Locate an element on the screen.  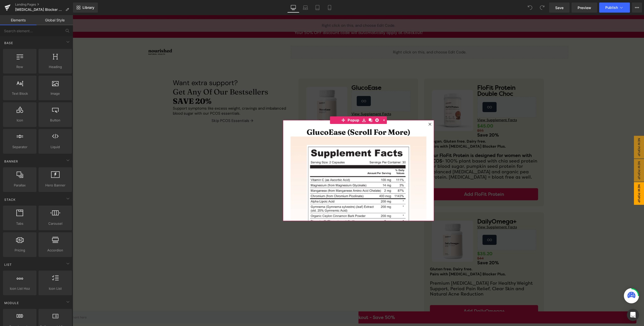
span: Image is located at coordinates (55, 94).